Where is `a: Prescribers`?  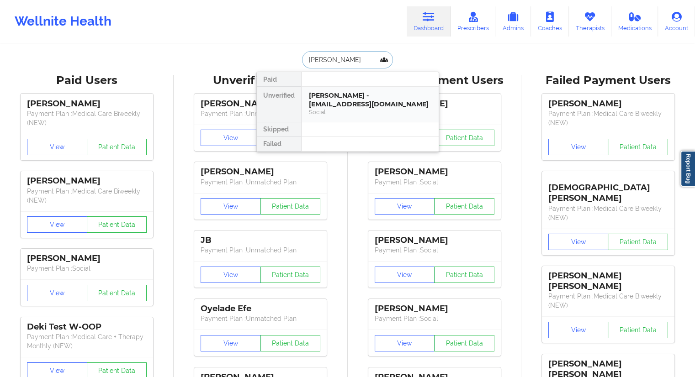
a: Prescribers is located at coordinates (473, 21).